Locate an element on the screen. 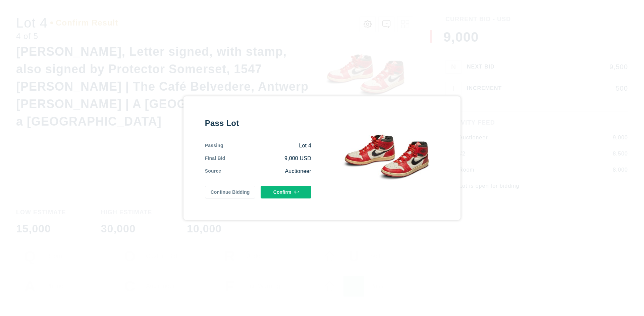 The width and height of the screenshot is (644, 316). div: 9,000 USD is located at coordinates (268, 158).